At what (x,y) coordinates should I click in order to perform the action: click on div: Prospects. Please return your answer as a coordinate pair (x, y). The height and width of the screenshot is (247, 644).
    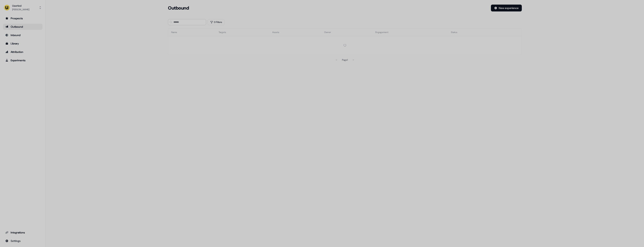
    Looking at the image, I should click on (23, 18).